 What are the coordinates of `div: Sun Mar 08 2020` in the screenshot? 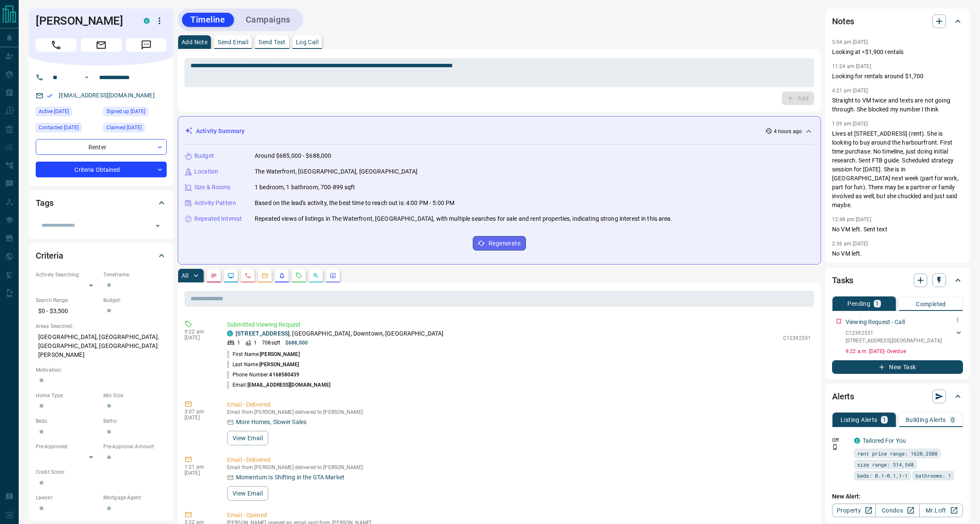 It's located at (135, 113).